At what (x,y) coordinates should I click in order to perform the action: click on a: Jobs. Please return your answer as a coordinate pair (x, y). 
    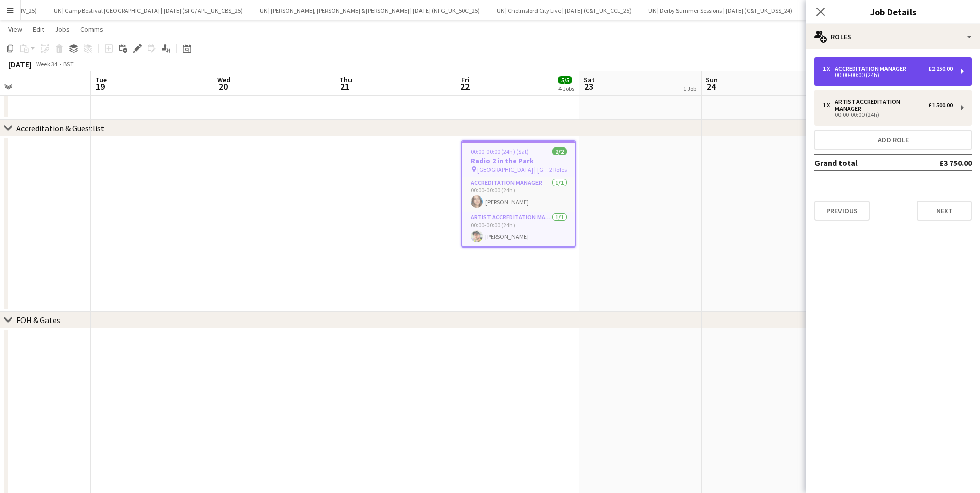
    Looking at the image, I should click on (63, 29).